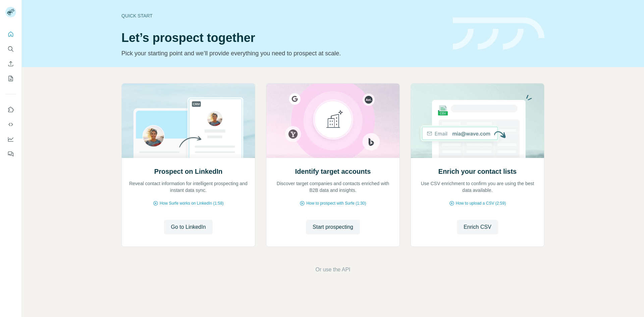  Describe the element at coordinates (188, 227) in the screenshot. I see `span: Go to LinkedIn` at that location.